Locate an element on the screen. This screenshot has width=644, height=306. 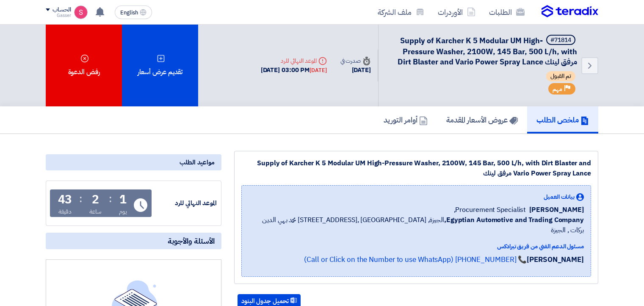
div: الحساب is located at coordinates (61, 10).